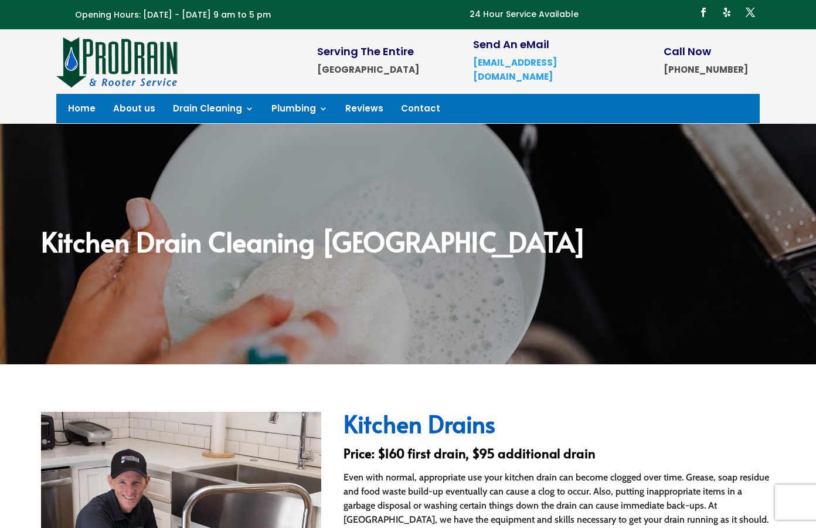 Image resolution: width=816 pixels, height=528 pixels. Describe the element at coordinates (750, 12) in the screenshot. I see `a: Follow on X` at that location.